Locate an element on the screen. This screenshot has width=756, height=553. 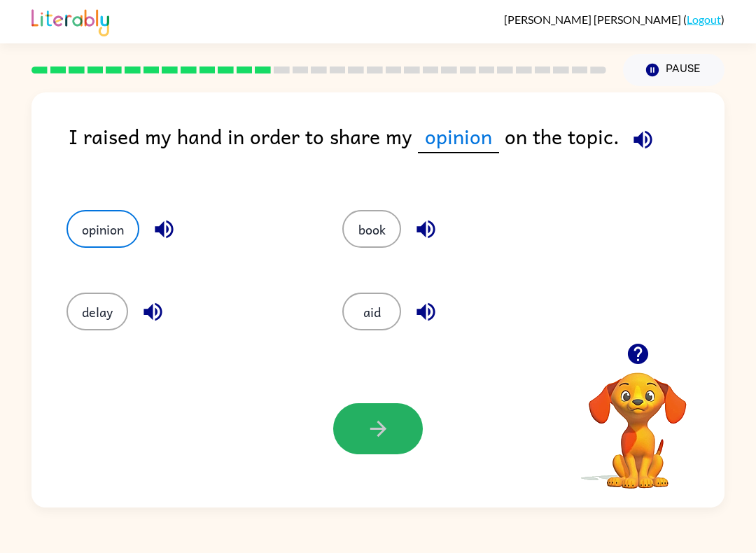
div: I raised my hand in order to share my on the topic. is located at coordinates (397, 151).